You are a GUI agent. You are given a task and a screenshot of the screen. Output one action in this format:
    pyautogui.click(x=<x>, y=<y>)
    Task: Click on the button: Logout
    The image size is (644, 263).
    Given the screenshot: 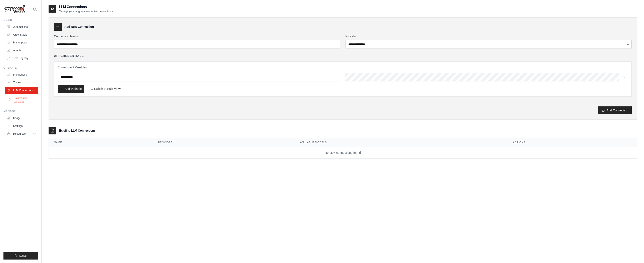 What is the action you would take?
    pyautogui.click(x=20, y=256)
    